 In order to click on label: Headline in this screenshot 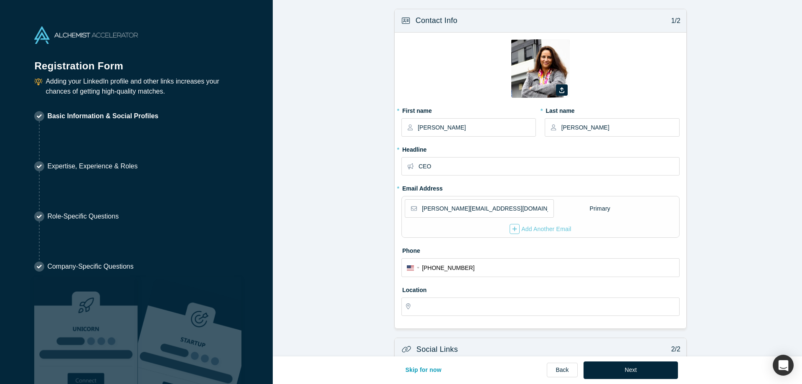, I will do `click(541, 148)`.